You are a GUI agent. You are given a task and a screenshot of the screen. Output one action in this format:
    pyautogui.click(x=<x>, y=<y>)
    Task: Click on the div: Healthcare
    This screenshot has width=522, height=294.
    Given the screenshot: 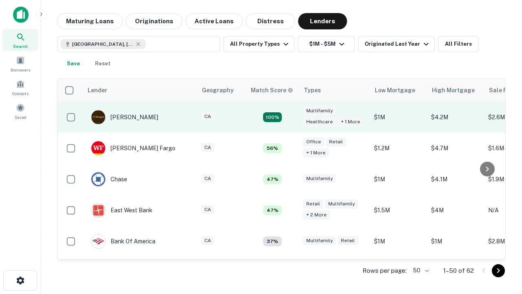 What is the action you would take?
    pyautogui.click(x=319, y=122)
    